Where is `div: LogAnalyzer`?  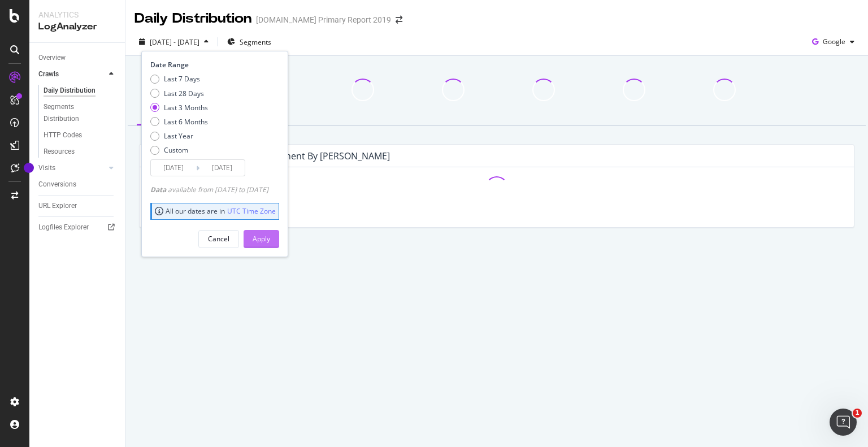 div: LogAnalyzer is located at coordinates (77, 26).